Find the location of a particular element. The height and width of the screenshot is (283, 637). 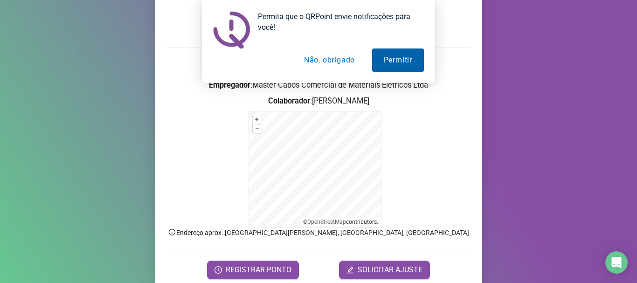

li: © contributors. is located at coordinates (341, 222).